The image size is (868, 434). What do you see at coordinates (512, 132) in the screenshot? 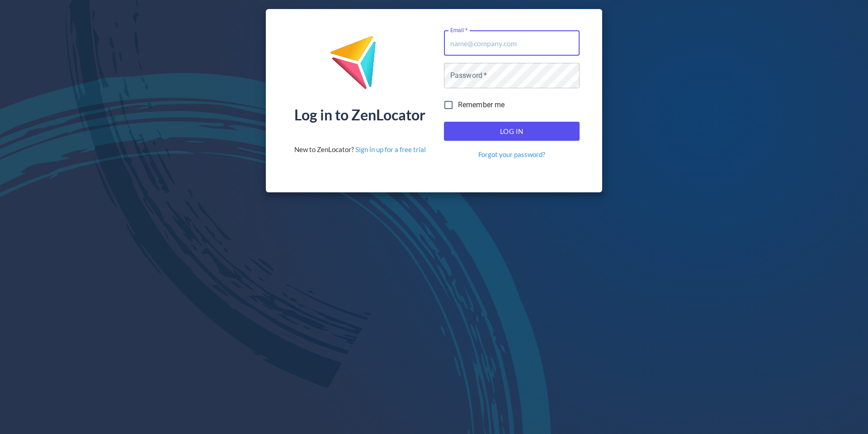
I see `button: Log In` at bounding box center [512, 132].